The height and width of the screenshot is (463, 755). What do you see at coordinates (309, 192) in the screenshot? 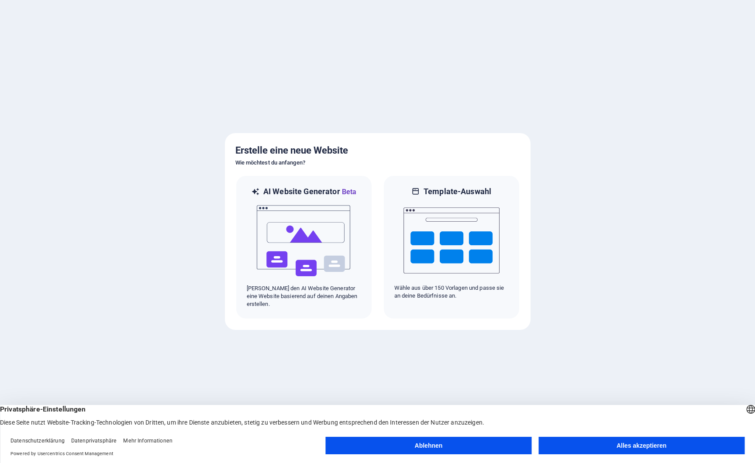
I see `h6: AI Website Generator` at bounding box center [309, 192].